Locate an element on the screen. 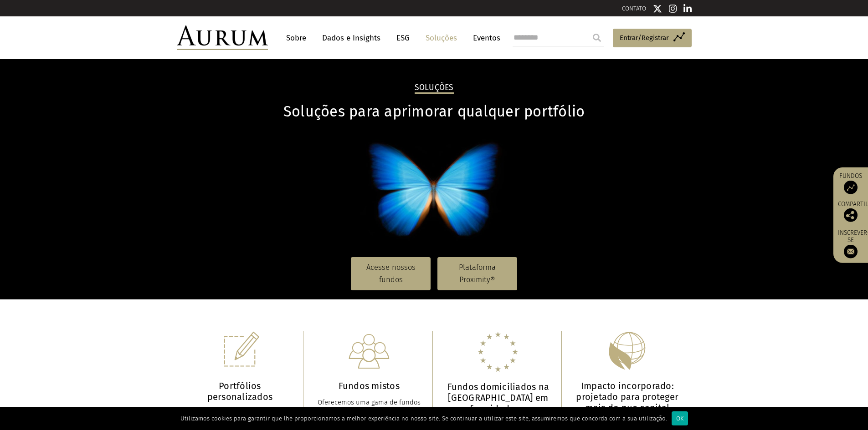  font: Impacto incorporado: projetado para proteger mais do que capital is located at coordinates (627, 397).